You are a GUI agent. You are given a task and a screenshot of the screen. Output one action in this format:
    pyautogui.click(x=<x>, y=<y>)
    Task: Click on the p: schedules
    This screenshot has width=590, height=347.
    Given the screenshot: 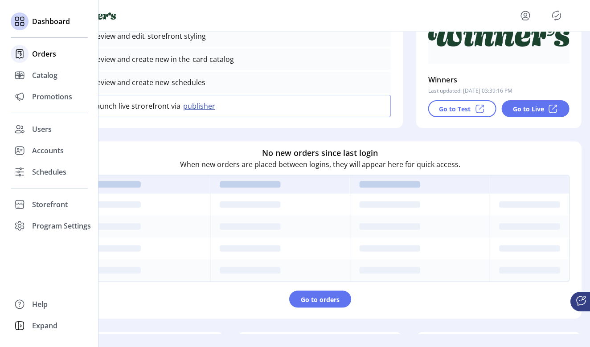 What is the action you would take?
    pyautogui.click(x=187, y=82)
    